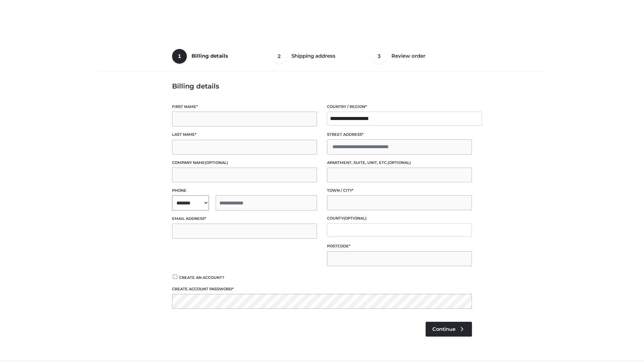 Image resolution: width=644 pixels, height=362 pixels. I want to click on span: Review order, so click(408, 56).